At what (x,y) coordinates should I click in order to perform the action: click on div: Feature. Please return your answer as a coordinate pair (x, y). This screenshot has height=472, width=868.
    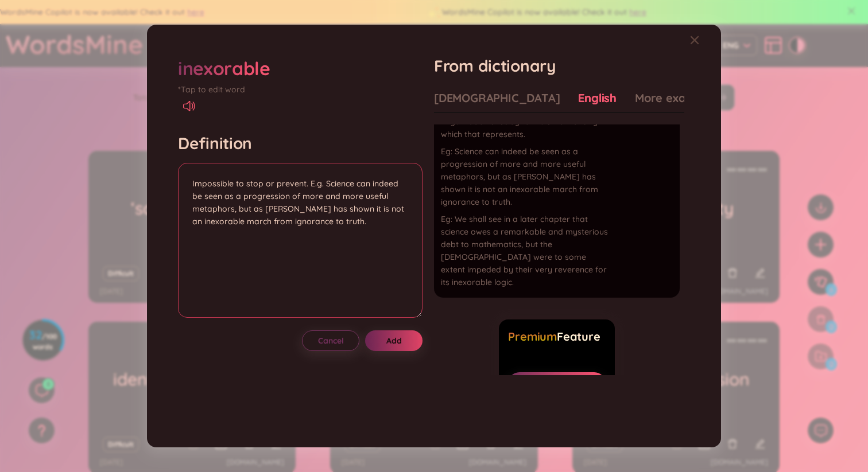
    Looking at the image, I should click on (556, 337).